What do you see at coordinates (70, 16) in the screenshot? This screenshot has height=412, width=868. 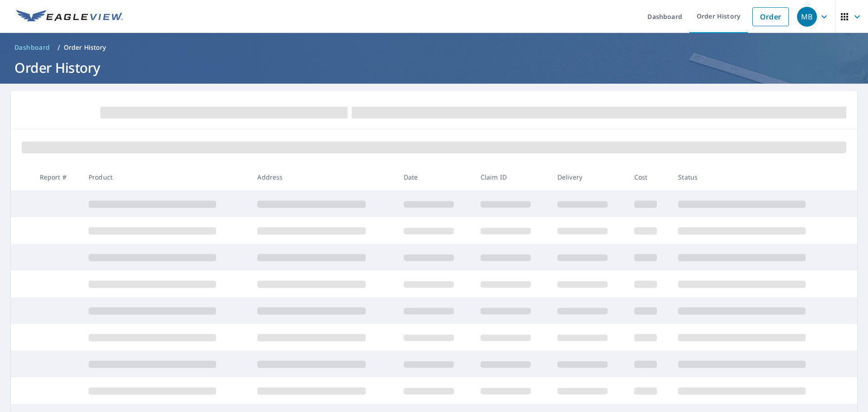 I see `img: EV Logo` at bounding box center [70, 16].